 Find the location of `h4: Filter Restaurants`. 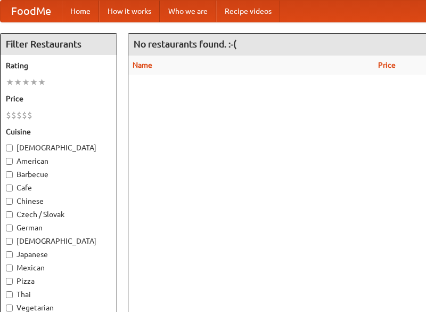

h4: Filter Restaurants is located at coordinates (59, 44).